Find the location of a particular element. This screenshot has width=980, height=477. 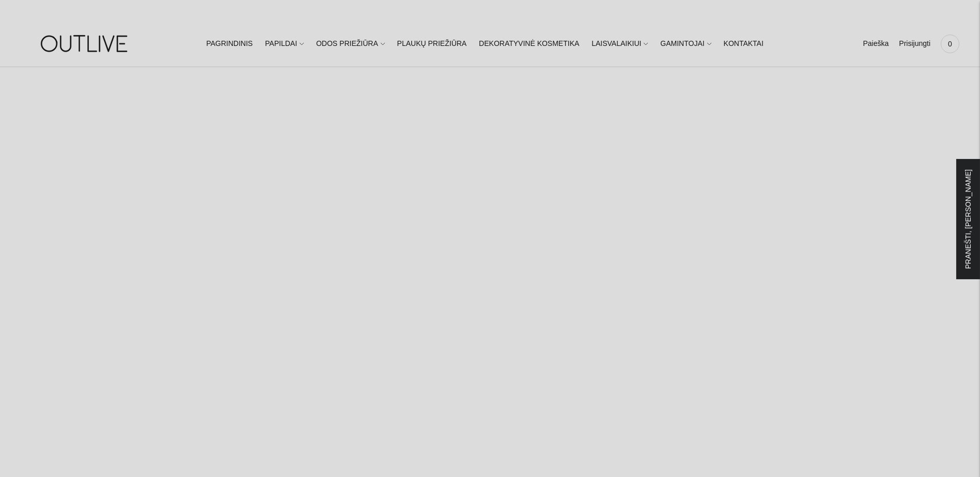

a: LAISVALAIKIUI is located at coordinates (620, 44).